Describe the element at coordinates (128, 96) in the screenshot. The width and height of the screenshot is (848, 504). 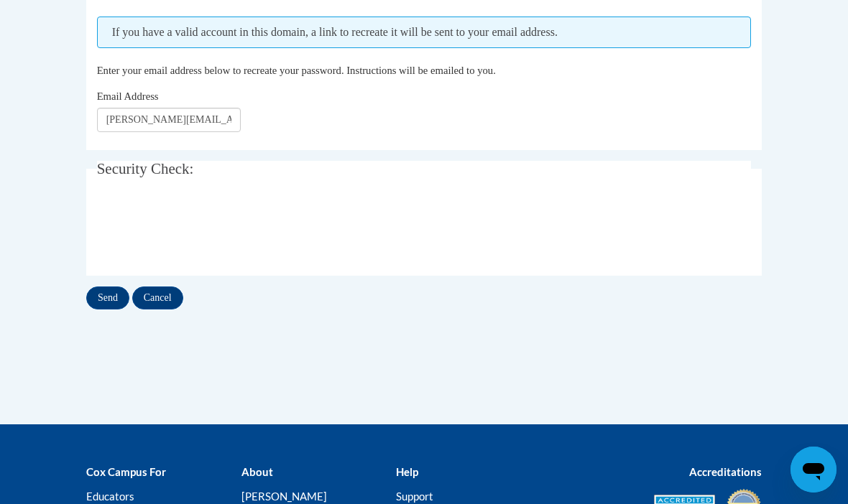
I see `span: Email Address` at that location.